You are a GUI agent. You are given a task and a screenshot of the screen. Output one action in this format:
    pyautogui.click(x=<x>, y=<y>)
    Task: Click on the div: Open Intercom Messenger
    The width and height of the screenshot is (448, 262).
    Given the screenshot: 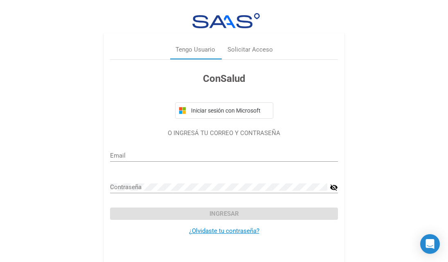 What is the action you would take?
    pyautogui.click(x=430, y=244)
    